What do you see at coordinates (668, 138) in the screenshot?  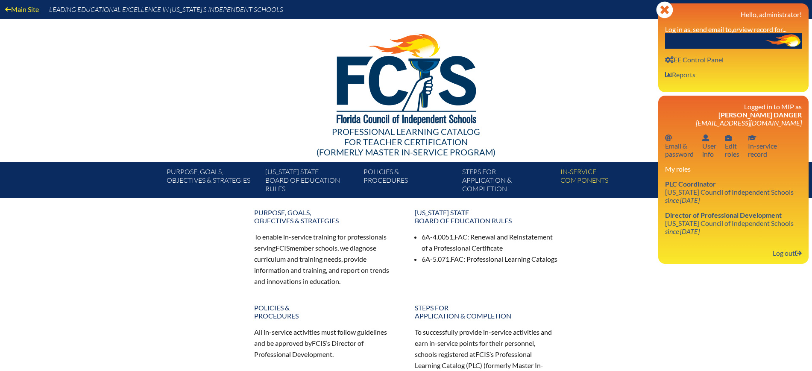 I see `svg: Email password` at bounding box center [668, 138].